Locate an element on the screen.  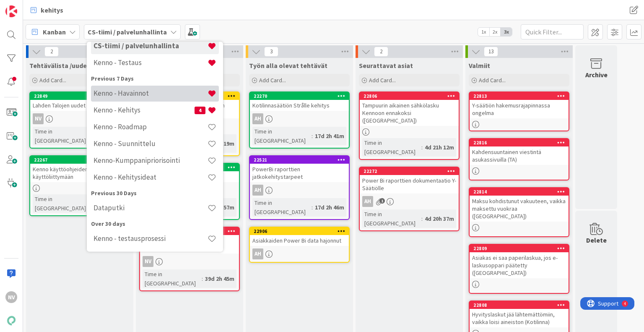
h4: Kenno - Havainnot is located at coordinates (151, 93).